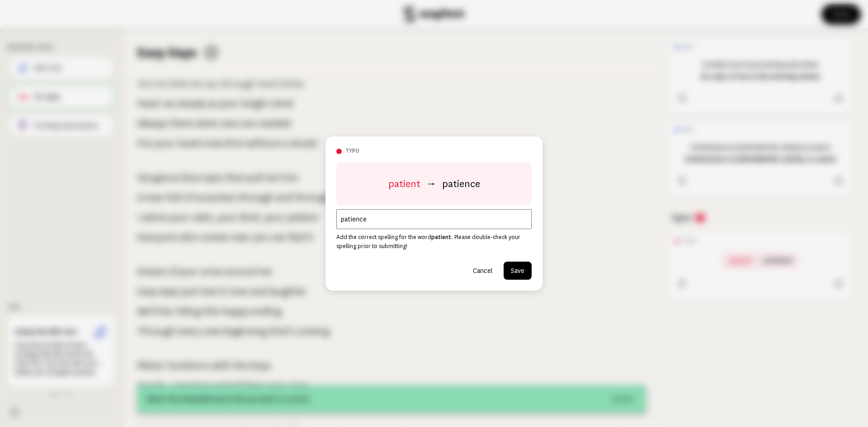  I want to click on strong: patient, so click(441, 237).